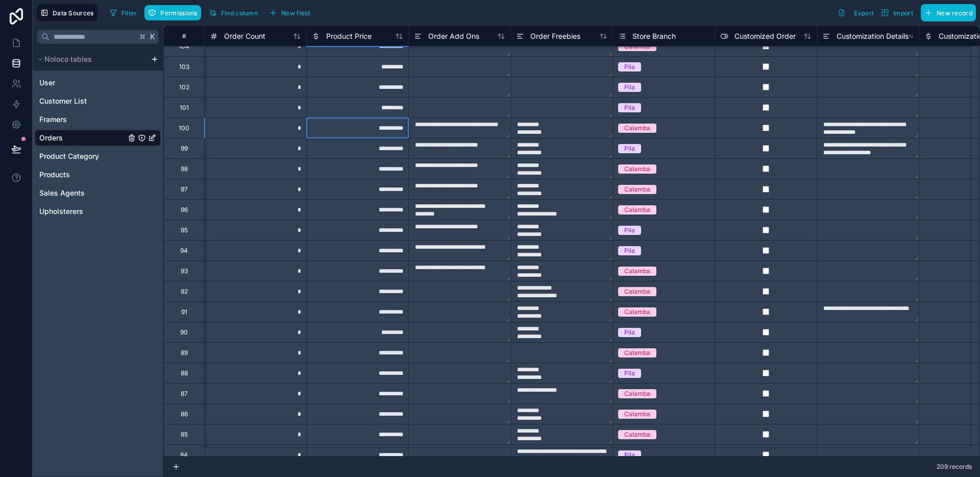 This screenshot has width=980, height=477. Describe the element at coordinates (129, 13) in the screenshot. I see `span: Filter` at that location.